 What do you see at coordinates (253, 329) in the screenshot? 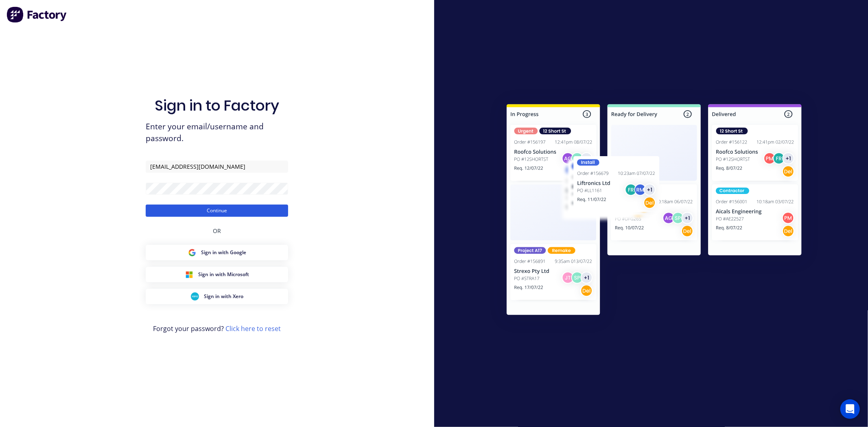
I see `a: Click here to reset` at bounding box center [253, 329].